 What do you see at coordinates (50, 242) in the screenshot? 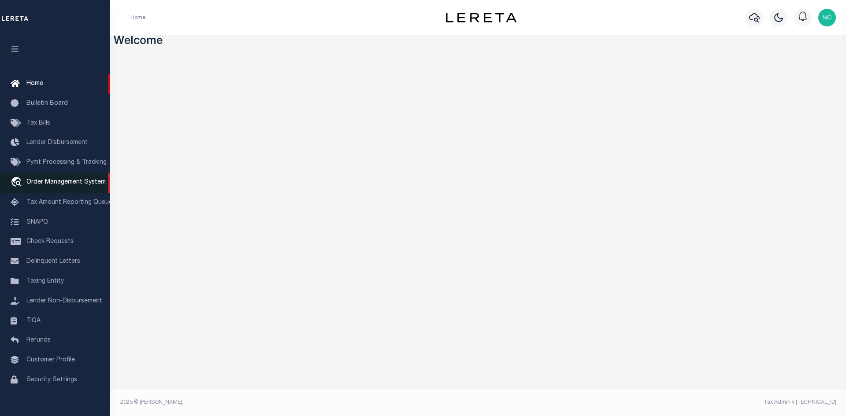
I see `span: Check Requests` at bounding box center [50, 242].